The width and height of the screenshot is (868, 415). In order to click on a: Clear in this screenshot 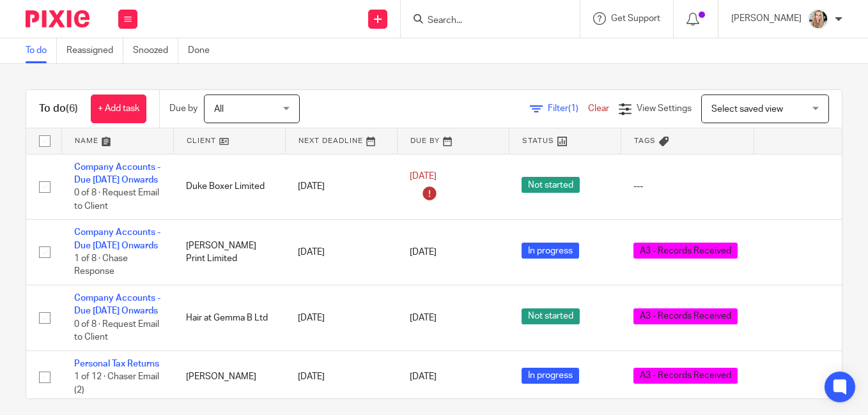, I will do `click(598, 109)`.